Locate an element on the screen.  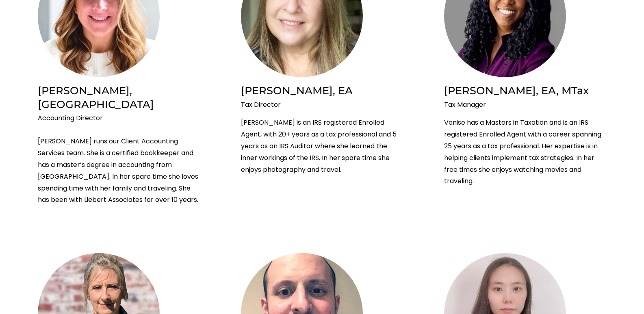
p: Tax Director is located at coordinates (322, 105).